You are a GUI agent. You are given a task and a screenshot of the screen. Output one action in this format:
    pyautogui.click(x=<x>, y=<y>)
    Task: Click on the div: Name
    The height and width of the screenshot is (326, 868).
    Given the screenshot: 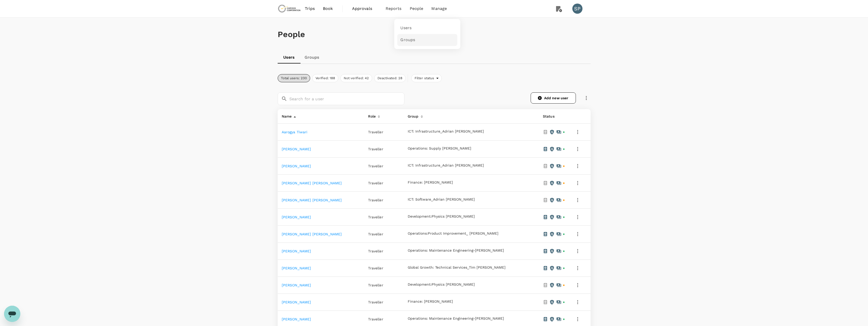 What is the action you would take?
    pyautogui.click(x=286, y=115)
    